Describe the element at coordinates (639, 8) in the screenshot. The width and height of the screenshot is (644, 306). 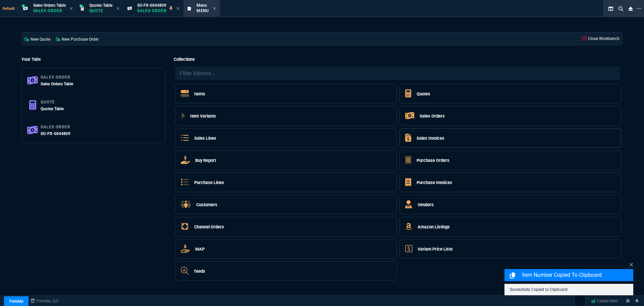
I see `nx-icon: Open New Tab` at that location.